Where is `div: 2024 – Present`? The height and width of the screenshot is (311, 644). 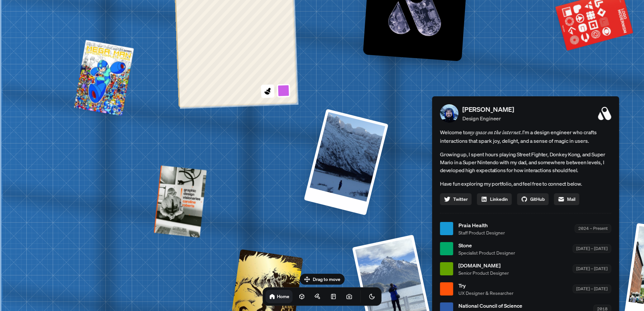 div: 2024 – Present is located at coordinates (593, 228).